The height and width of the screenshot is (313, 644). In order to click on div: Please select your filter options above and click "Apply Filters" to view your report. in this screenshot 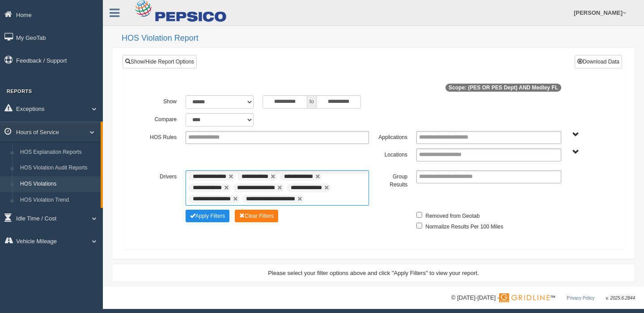, I will do `click(373, 272)`.